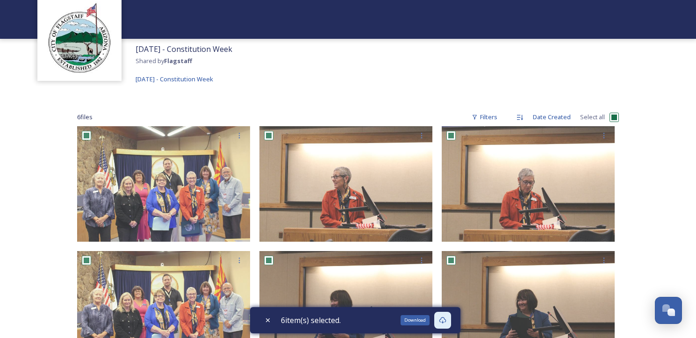 The width and height of the screenshot is (696, 338). I want to click on strong: Flagstaff, so click(178, 61).